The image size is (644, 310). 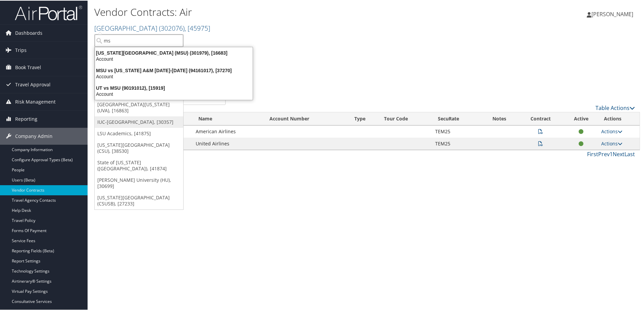 What do you see at coordinates (228, 143) in the screenshot?
I see `td: United Airlines` at bounding box center [228, 143].